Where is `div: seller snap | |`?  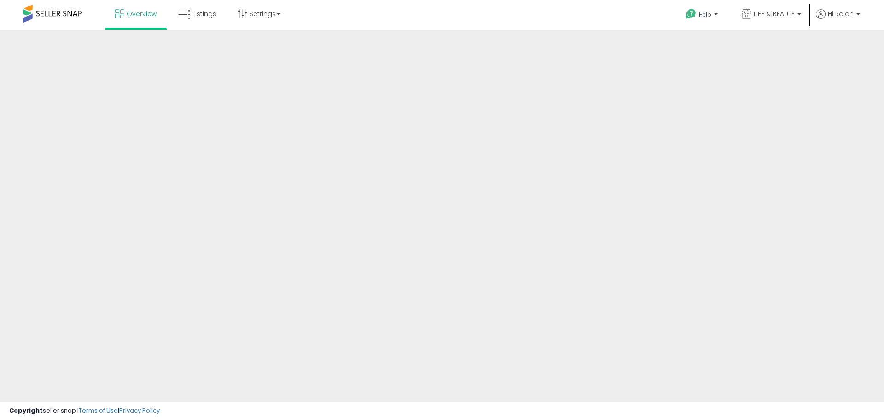
div: seller snap | | is located at coordinates (84, 410).